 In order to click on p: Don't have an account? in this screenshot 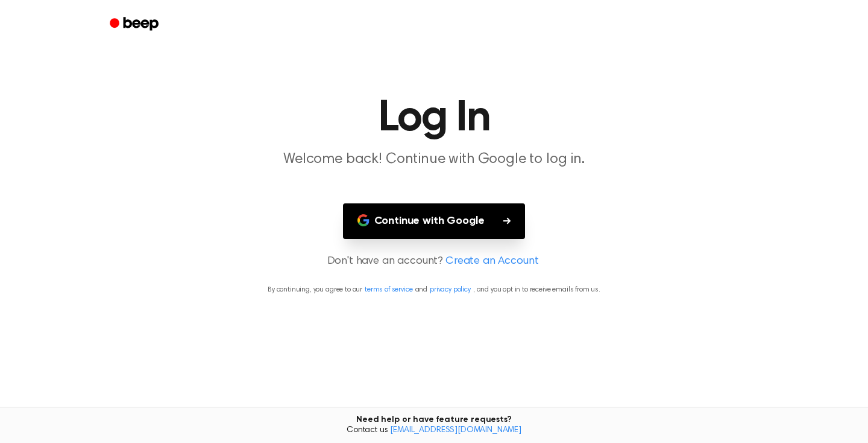, I will do `click(434, 261)`.